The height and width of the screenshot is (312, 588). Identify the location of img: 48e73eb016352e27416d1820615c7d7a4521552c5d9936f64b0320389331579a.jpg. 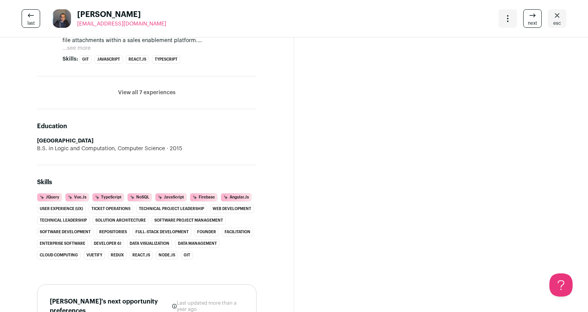
(62, 19).